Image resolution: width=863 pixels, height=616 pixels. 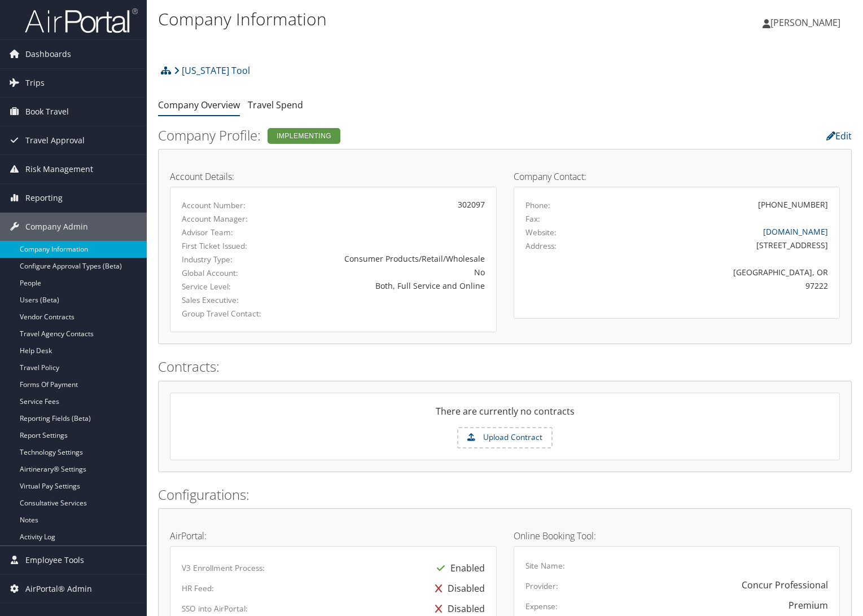 What do you see at coordinates (538, 205) in the screenshot?
I see `label: Phone:` at bounding box center [538, 205].